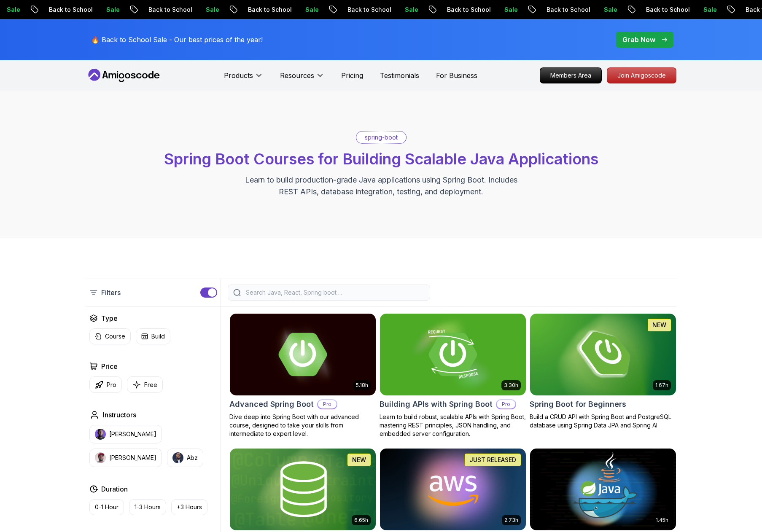  Describe the element at coordinates (603, 371) in the screenshot. I see `a: Spring Boot for Beginners card1.67hNEWSpring Boot for BeginnersBuild a CRUD API with Spring Boot ...` at that location.